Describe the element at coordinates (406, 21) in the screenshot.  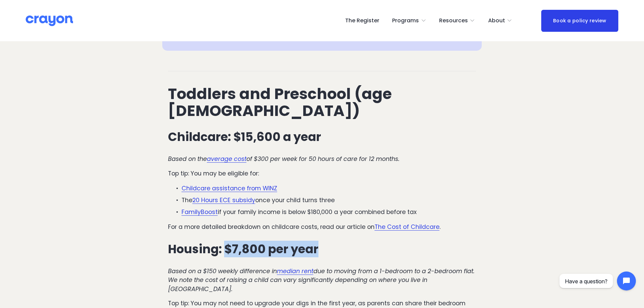
I see `span: Programs` at that location.